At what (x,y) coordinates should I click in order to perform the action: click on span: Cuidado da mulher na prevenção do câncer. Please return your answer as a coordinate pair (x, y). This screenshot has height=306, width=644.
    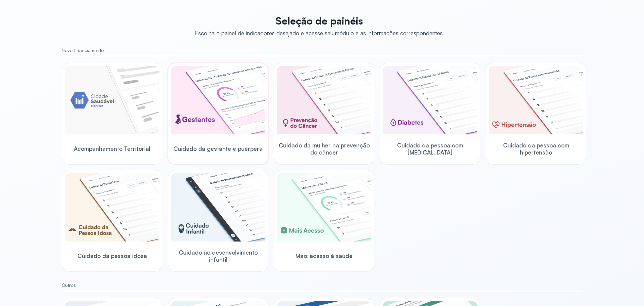
    Looking at the image, I should click on (324, 149).